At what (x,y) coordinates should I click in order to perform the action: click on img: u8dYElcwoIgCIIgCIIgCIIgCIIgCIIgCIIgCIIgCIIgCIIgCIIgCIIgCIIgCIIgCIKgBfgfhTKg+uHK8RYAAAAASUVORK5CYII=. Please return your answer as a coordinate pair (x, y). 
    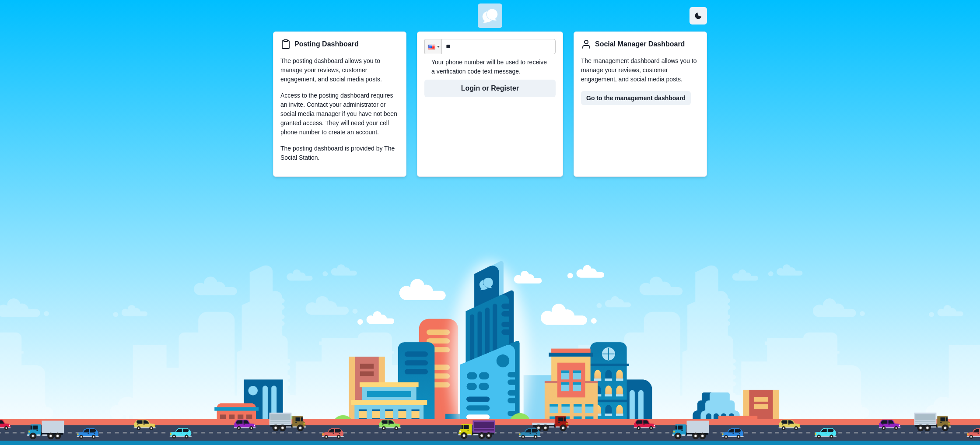
    Looking at the image, I should click on (490, 16).